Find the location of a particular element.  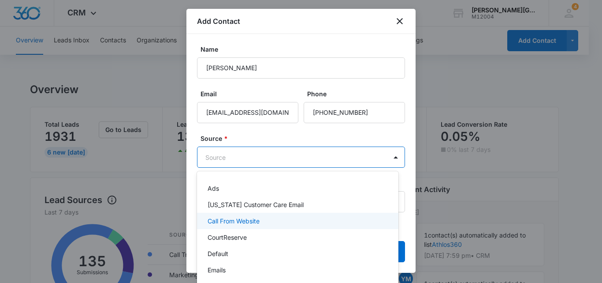

p: Emails is located at coordinates (217, 269).